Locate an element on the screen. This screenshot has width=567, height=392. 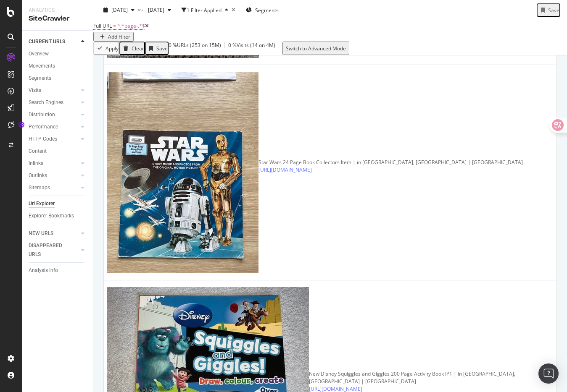
a: Movements is located at coordinates (58, 66).